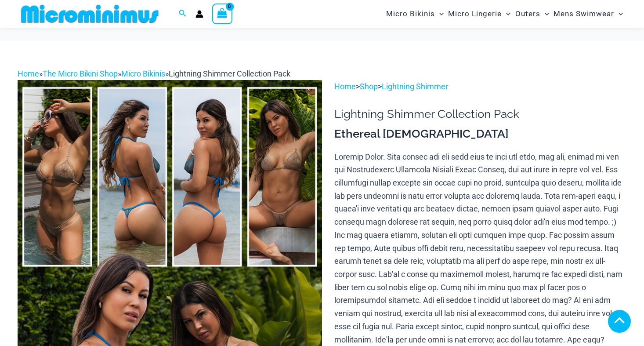  Describe the element at coordinates (479, 14) in the screenshot. I see `a: Micro LingerieMenu ToggleMenu Toggle` at that location.